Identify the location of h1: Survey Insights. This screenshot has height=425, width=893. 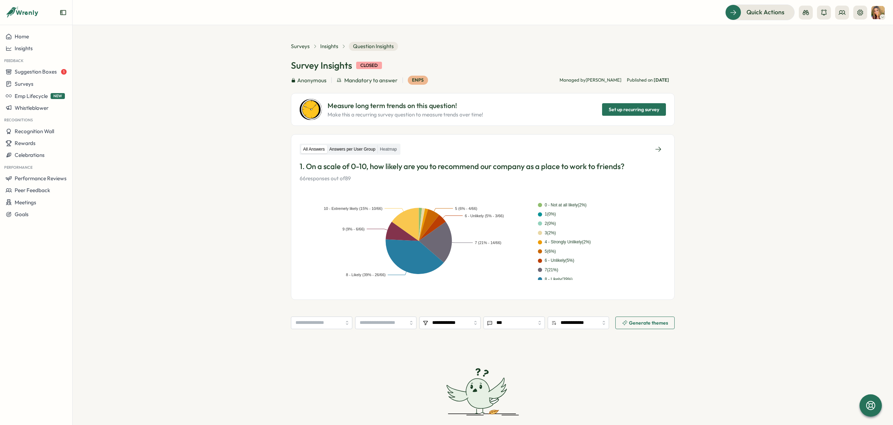
(321, 65).